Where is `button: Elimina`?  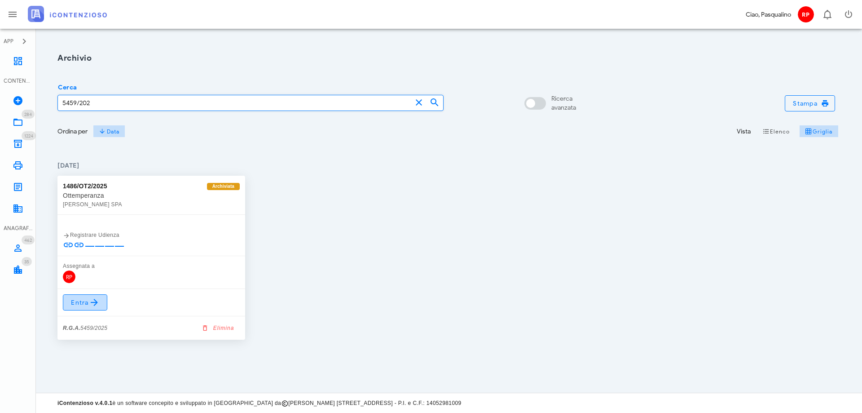
button: Elimina is located at coordinates (218, 328).